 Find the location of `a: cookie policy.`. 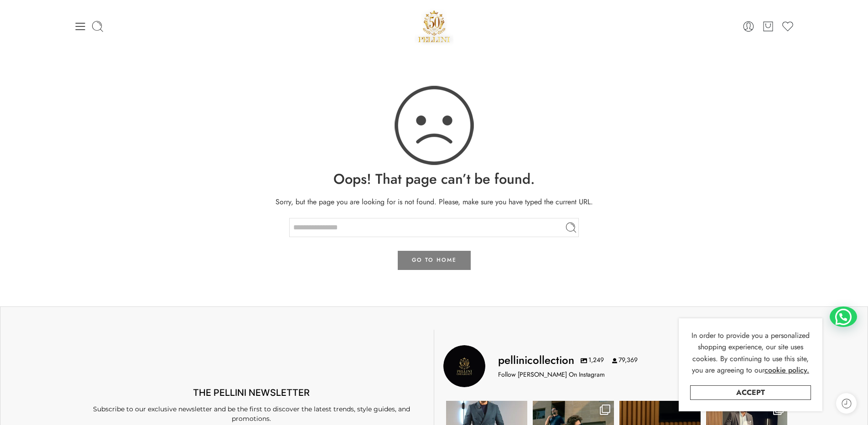

a: cookie policy. is located at coordinates (787, 370).